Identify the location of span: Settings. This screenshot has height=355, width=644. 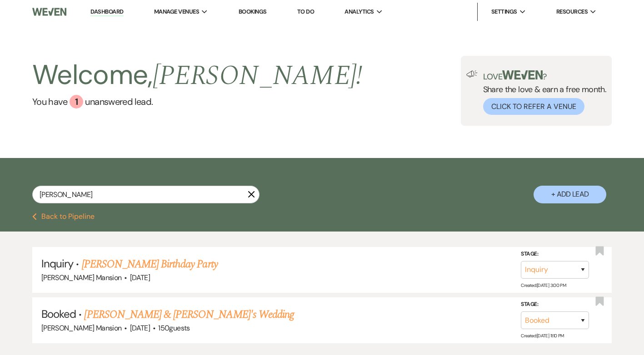
(504, 12).